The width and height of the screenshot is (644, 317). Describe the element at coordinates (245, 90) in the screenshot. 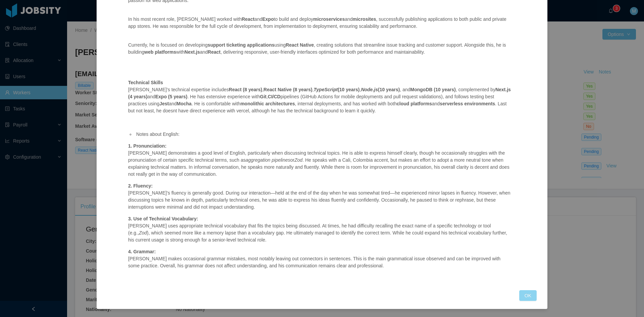

I see `strong: React (8 years)` at that location.